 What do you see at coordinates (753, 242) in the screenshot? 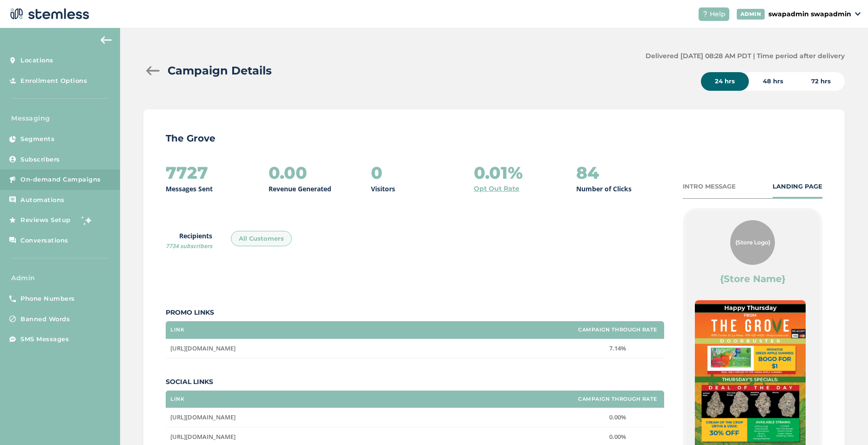
I see `span: {Store Logo}` at bounding box center [753, 242].